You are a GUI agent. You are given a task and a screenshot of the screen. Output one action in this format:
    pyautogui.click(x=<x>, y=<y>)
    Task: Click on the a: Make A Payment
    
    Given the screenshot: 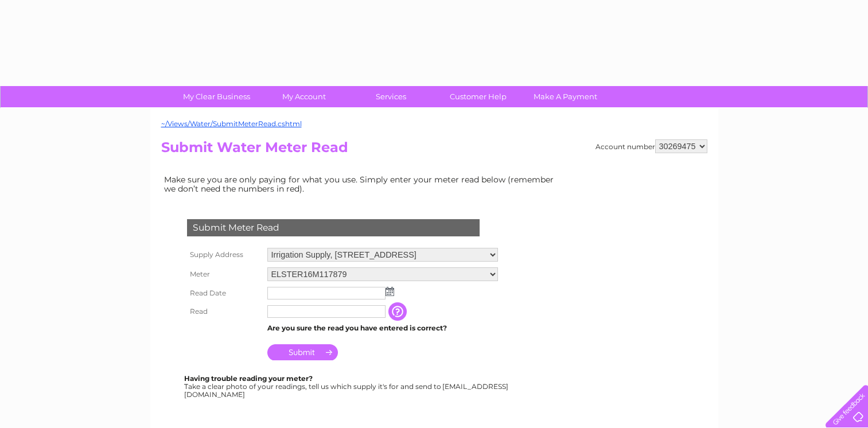 What is the action you would take?
    pyautogui.click(x=565, y=96)
    